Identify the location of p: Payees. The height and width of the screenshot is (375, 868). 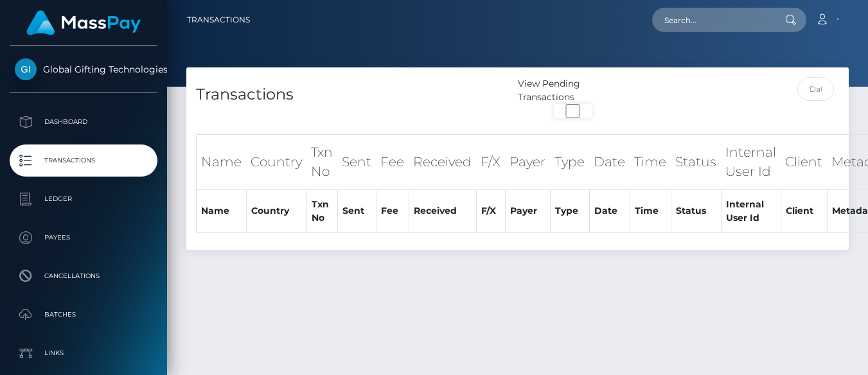
(83, 238).